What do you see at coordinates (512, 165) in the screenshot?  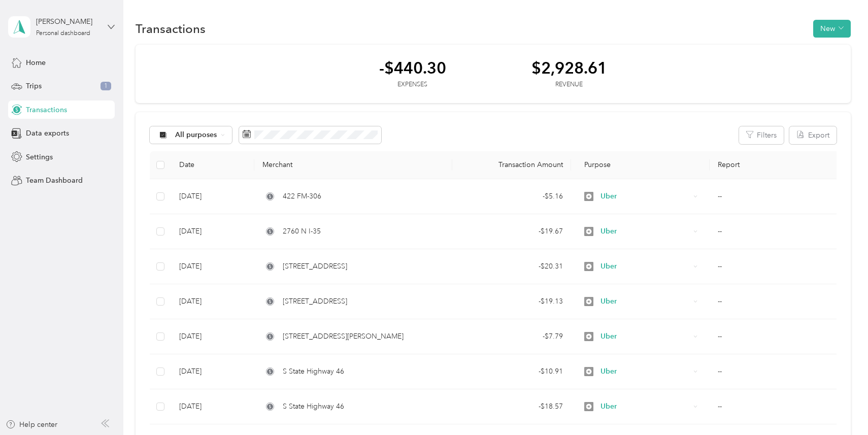 I see `th: Transaction Amount` at bounding box center [512, 165].